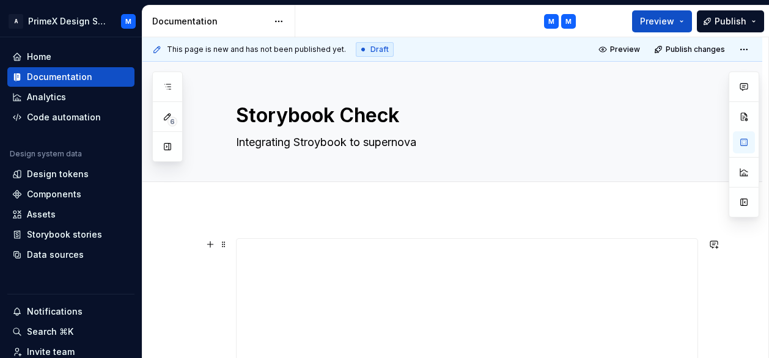 This screenshot has height=358, width=769. I want to click on a: Storybook stories, so click(71, 235).